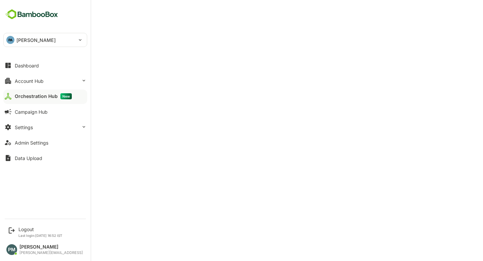 The height and width of the screenshot is (261, 483). What do you see at coordinates (45, 127) in the screenshot?
I see `button: Settings` at bounding box center [45, 127].